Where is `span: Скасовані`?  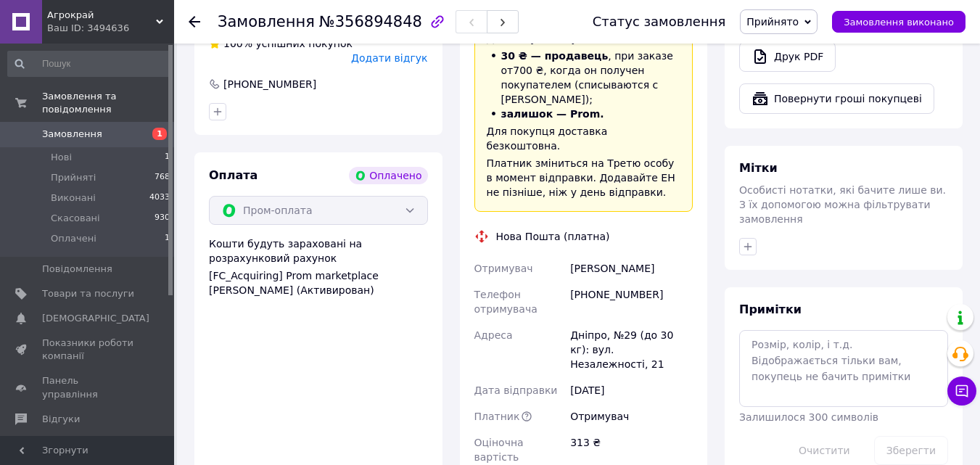 span: Скасовані is located at coordinates (76, 218).